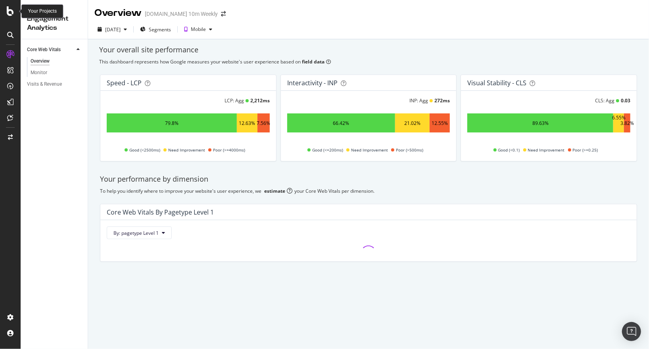 Image resolution: width=649 pixels, height=349 pixels. I want to click on b: field data, so click(313, 61).